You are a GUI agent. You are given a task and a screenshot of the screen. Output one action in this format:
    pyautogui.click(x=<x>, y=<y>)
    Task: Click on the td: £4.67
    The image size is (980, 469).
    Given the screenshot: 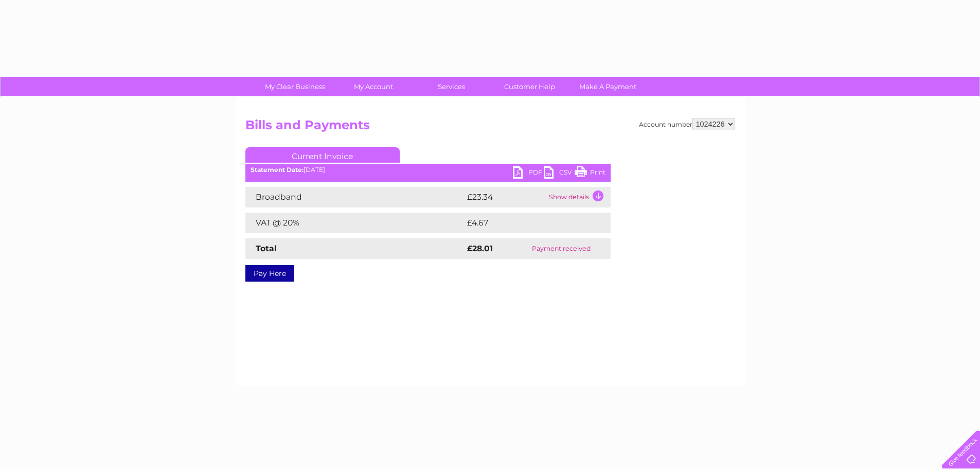 What is the action you would take?
    pyautogui.click(x=525, y=223)
    